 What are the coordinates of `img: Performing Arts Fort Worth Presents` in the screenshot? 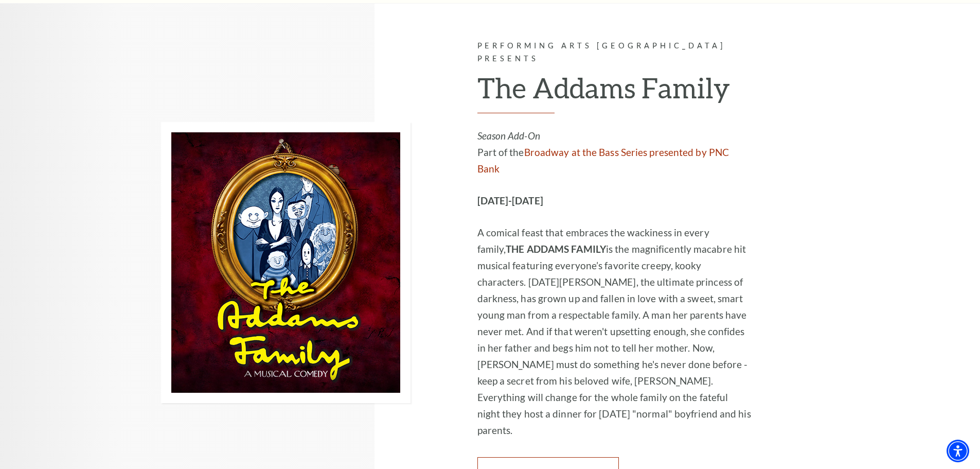 It's located at (286, 263).